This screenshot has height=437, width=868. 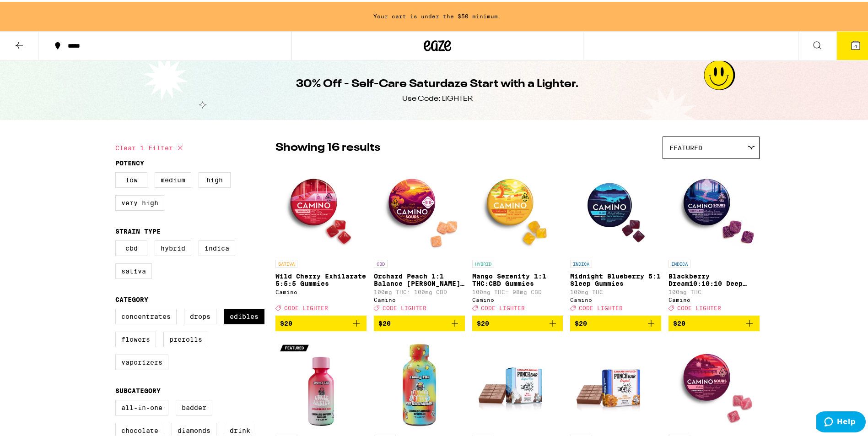 What do you see at coordinates (517, 237) in the screenshot?
I see `a: Open page for Mango Serenity 1:1 THC:CBD Gummies from Camino` at bounding box center [517, 237].